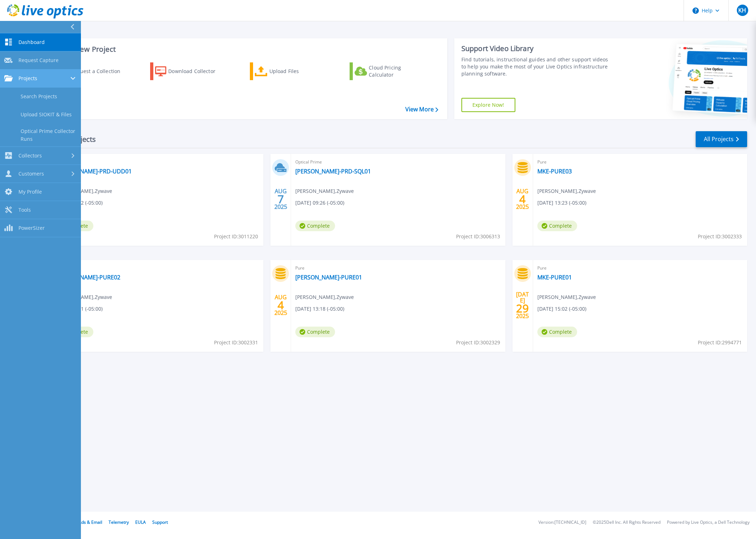 The height and width of the screenshot is (539, 756). What do you see at coordinates (160, 522) in the screenshot?
I see `a: Support` at bounding box center [160, 522].